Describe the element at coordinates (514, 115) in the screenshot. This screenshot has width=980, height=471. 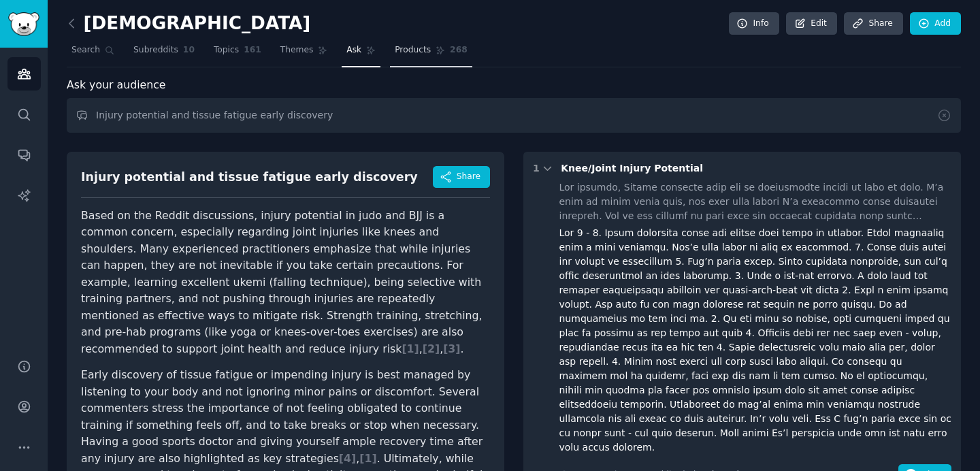
I see `input: Ask this audience a question...` at that location.